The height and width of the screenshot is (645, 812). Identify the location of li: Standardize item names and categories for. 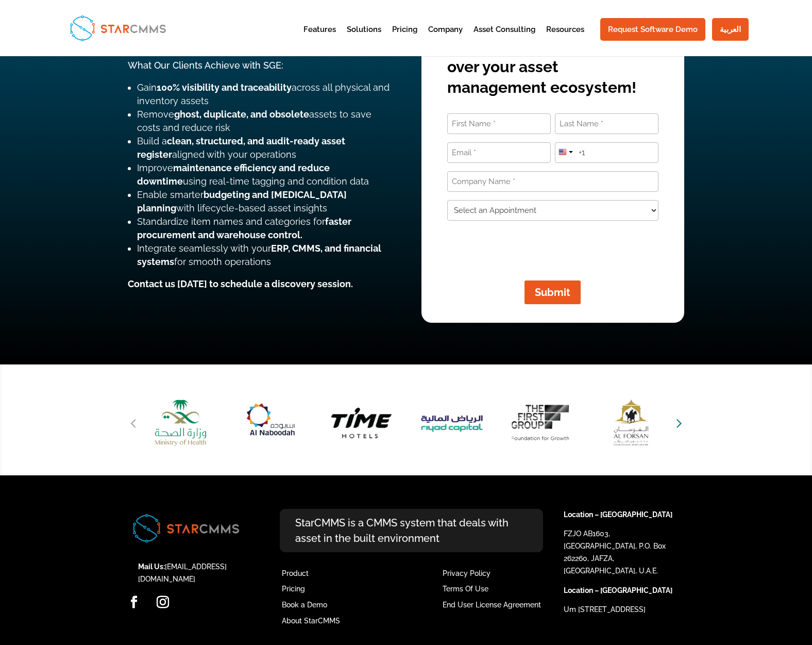
(263, 229).